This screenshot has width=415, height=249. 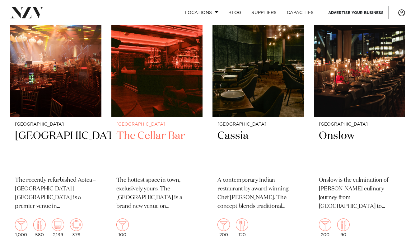 I want to click on a: Advertise your business, so click(x=356, y=12).